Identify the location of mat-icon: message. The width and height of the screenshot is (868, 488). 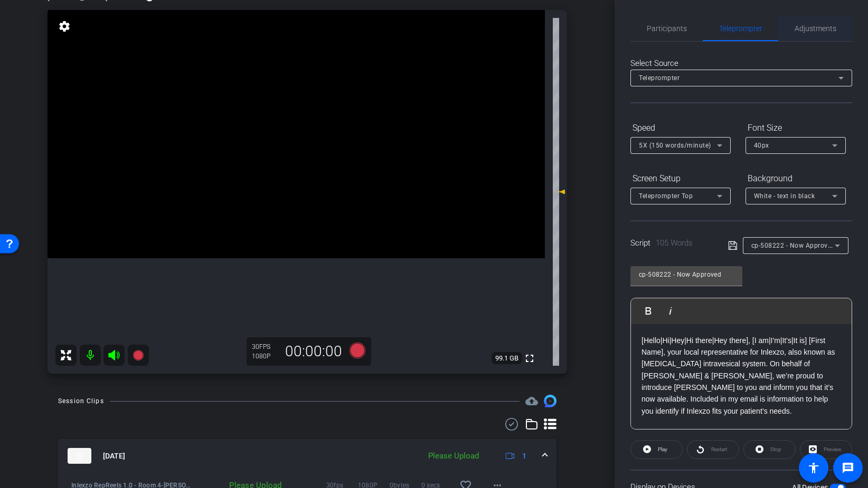
(848, 469).